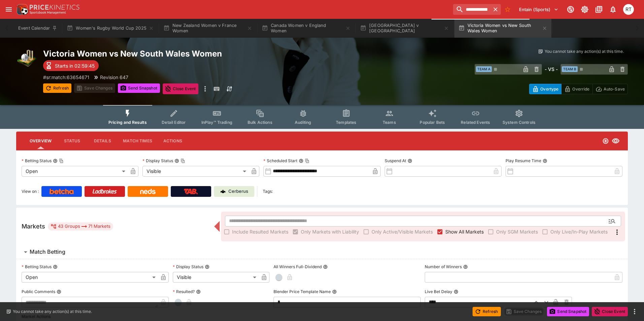 The width and height of the screenshot is (644, 321). I want to click on span: Popular Bets, so click(432, 122).